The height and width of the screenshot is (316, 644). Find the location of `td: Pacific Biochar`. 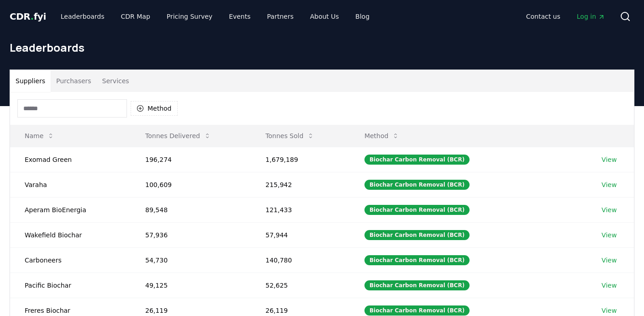

td: Pacific Biochar is located at coordinates (70, 285).